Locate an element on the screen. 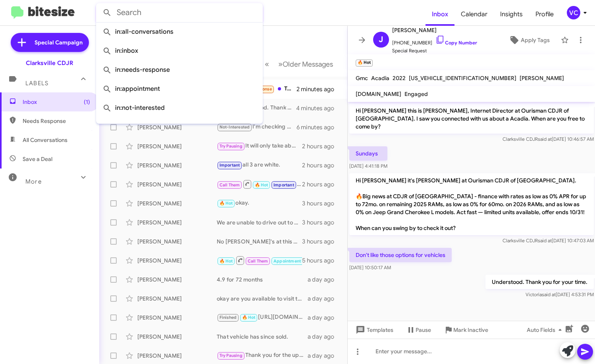  span: Profile is located at coordinates (545, 14).